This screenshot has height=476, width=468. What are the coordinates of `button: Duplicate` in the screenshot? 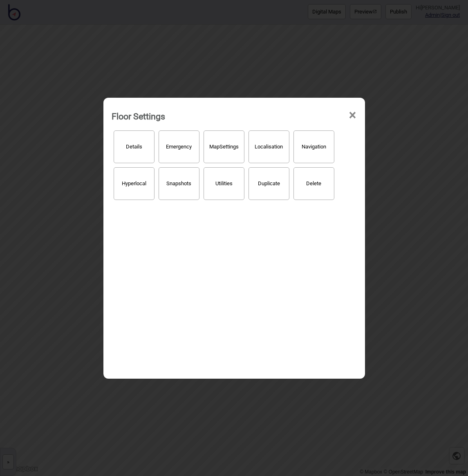 It's located at (269, 184).